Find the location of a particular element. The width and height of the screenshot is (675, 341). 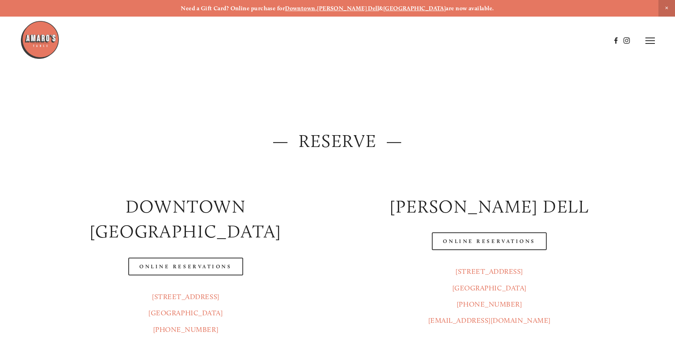

h2: — Reserve — is located at coordinates (337, 141).